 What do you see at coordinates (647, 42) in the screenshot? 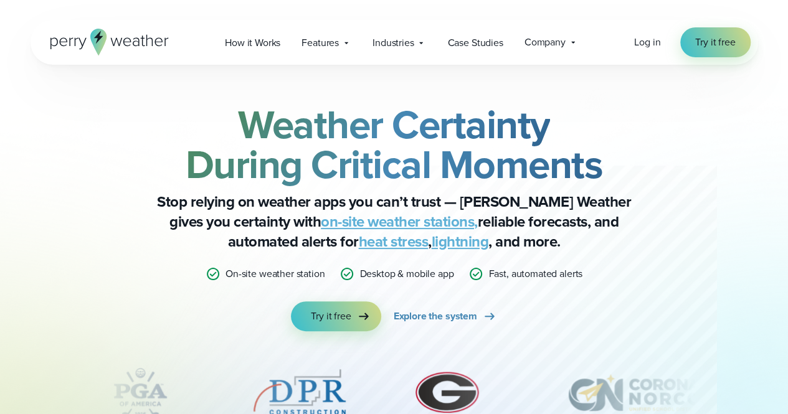
I see `span: Log in` at bounding box center [647, 42].